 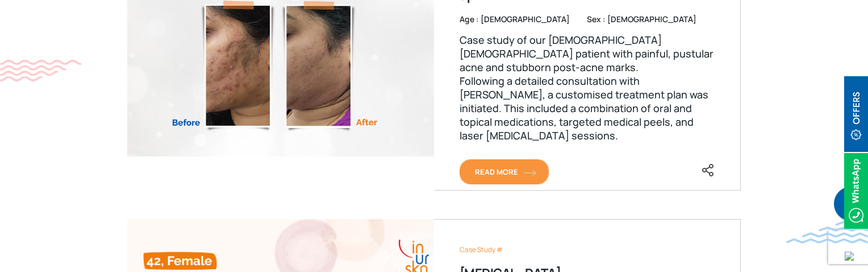 I want to click on span: Read More, so click(x=504, y=172).